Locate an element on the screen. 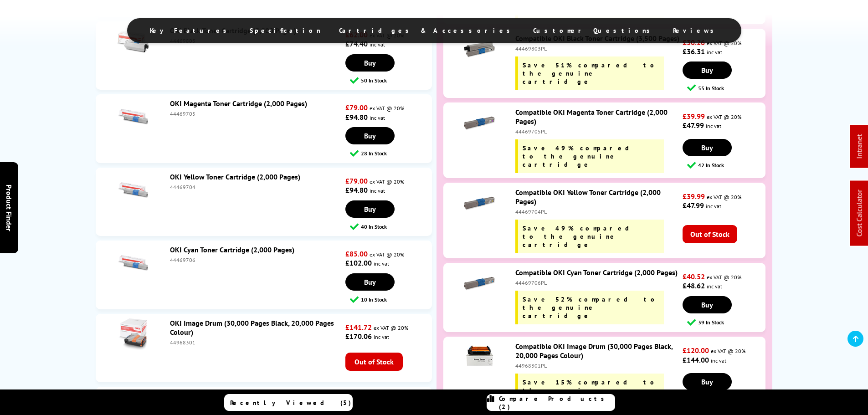 The height and width of the screenshot is (415, 868). div: 44968301 is located at coordinates (256, 342).